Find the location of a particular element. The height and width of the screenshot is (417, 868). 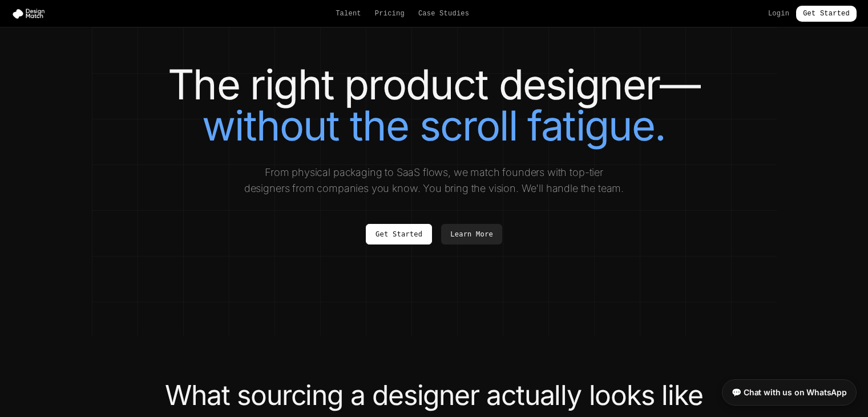

span: without the scroll fatigue. is located at coordinates (434, 125).